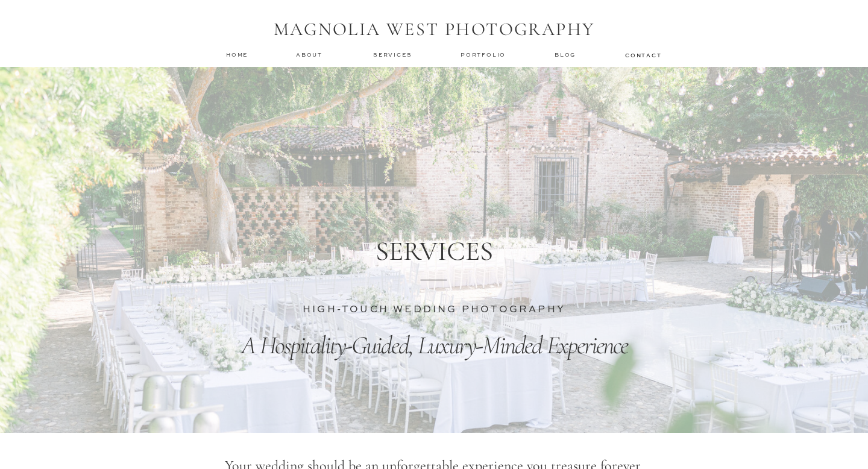 The image size is (868, 469). What do you see at coordinates (434, 346) in the screenshot?
I see `p: A Hospitality-Guided, Luxury-Minded Experience` at bounding box center [434, 346].